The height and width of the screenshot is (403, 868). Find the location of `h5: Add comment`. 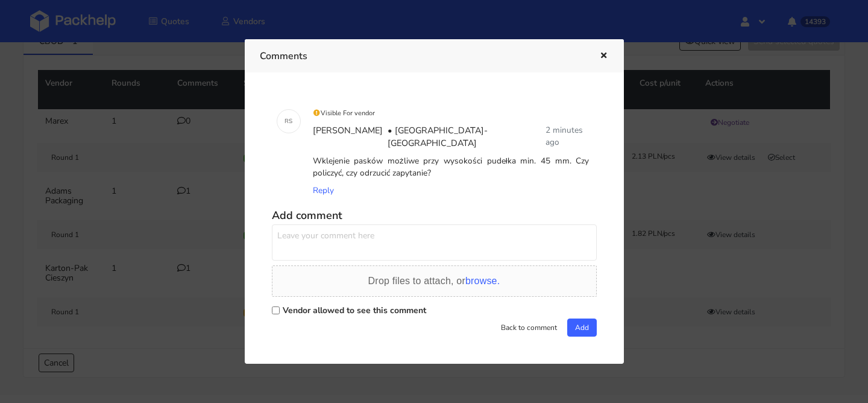

h5: Add comment is located at coordinates (434, 216).